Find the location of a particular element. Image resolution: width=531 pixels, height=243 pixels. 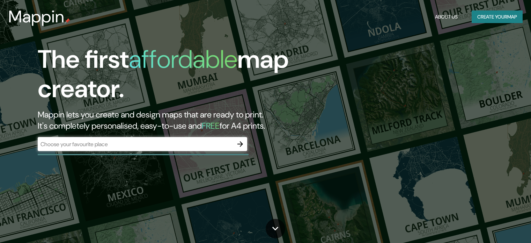

input: Choose your favourite place is located at coordinates (135, 144).